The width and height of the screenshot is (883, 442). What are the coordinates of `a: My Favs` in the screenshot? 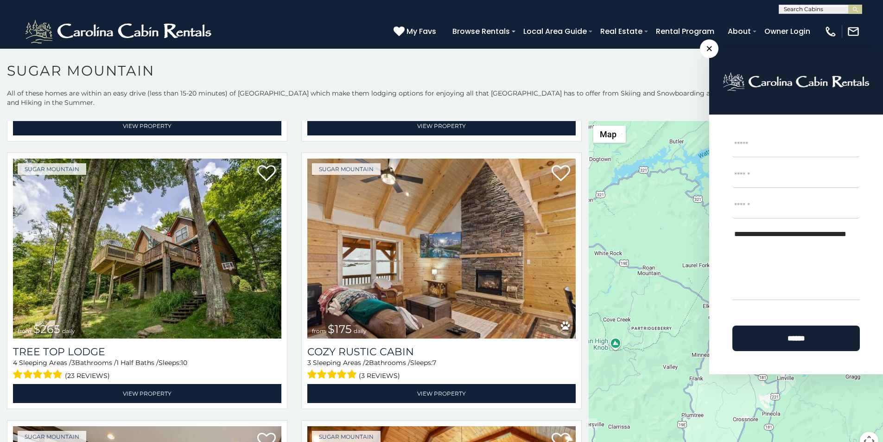 It's located at (416, 32).